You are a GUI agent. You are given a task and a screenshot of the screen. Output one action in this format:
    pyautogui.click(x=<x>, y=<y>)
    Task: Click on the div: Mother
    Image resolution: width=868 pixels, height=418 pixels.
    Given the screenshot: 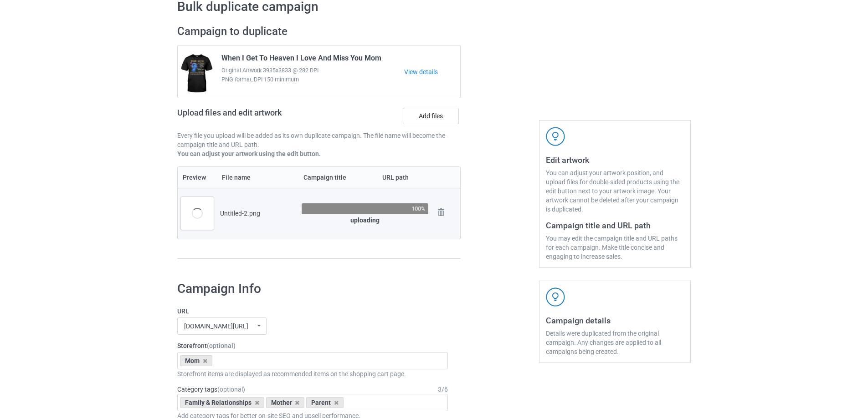 What is the action you would take?
    pyautogui.click(x=285, y=403)
    